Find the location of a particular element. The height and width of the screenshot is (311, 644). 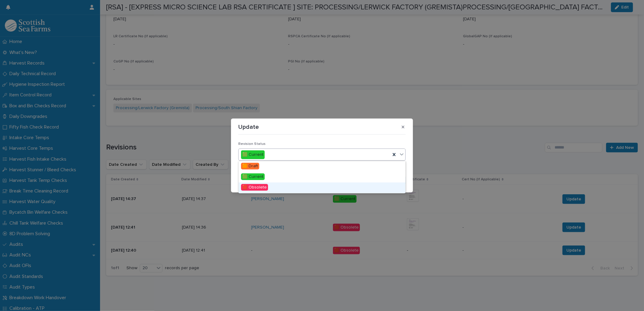

span: 🟧 Draft is located at coordinates (250, 166).